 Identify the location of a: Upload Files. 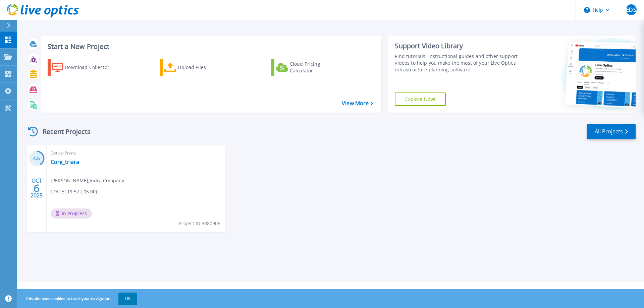
(197, 67).